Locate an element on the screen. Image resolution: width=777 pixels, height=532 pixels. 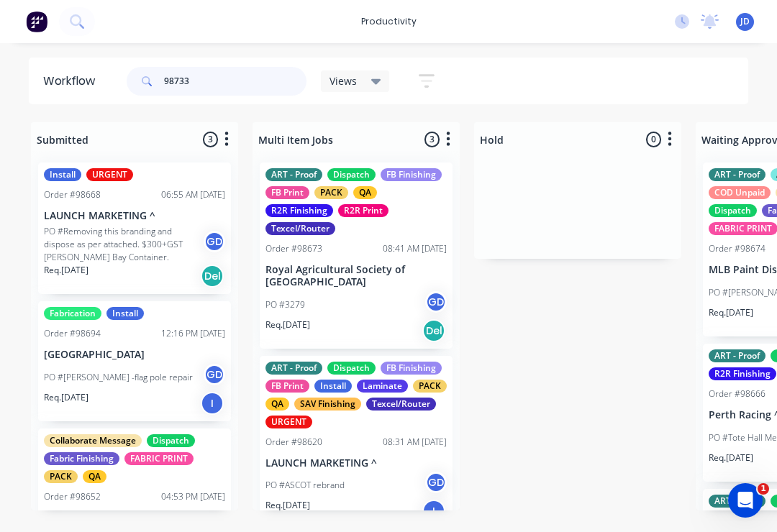
div: Order #98694 is located at coordinates (72, 334).